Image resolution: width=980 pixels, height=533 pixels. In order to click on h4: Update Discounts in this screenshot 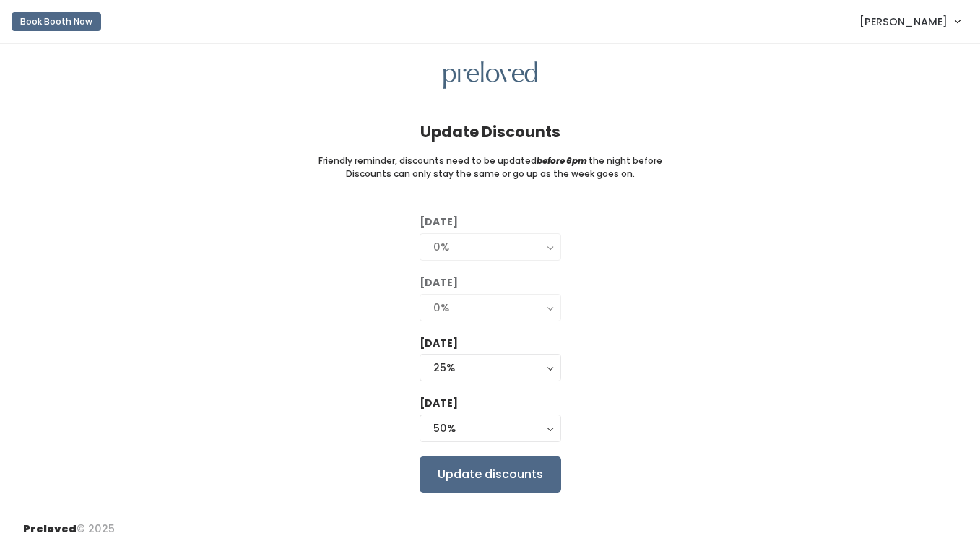, I will do `click(490, 131)`.